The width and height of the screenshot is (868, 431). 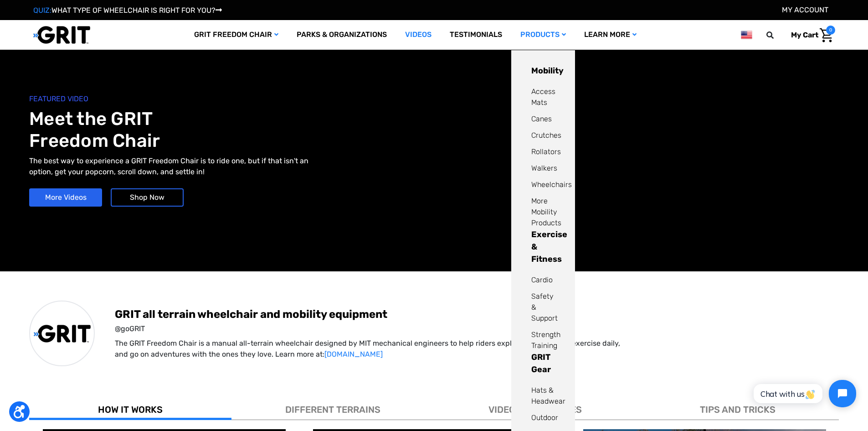 What do you see at coordinates (147, 197) in the screenshot?
I see `a: Shop Now` at bounding box center [147, 197].